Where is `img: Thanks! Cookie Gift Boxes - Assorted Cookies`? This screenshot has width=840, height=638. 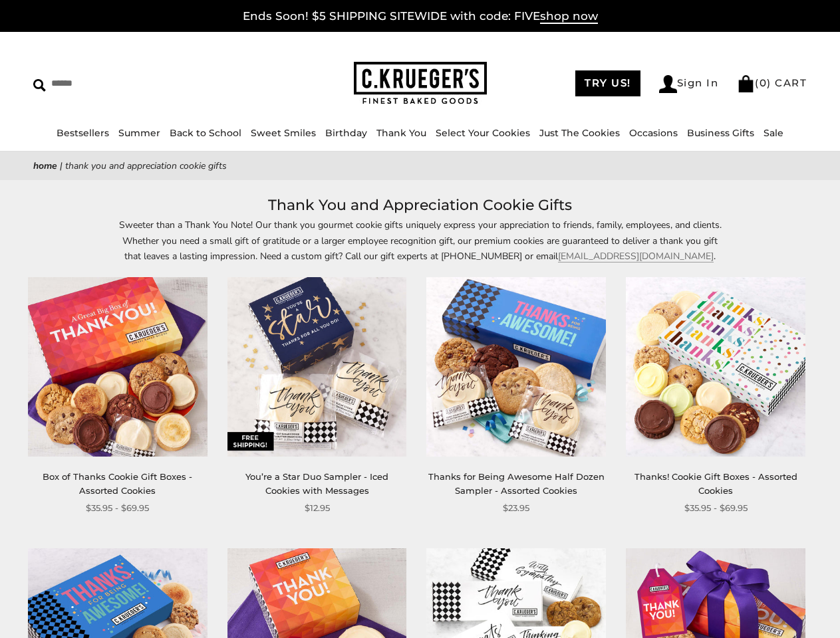 img: Thanks! Cookie Gift Boxes - Assorted Cookies is located at coordinates (715, 367).